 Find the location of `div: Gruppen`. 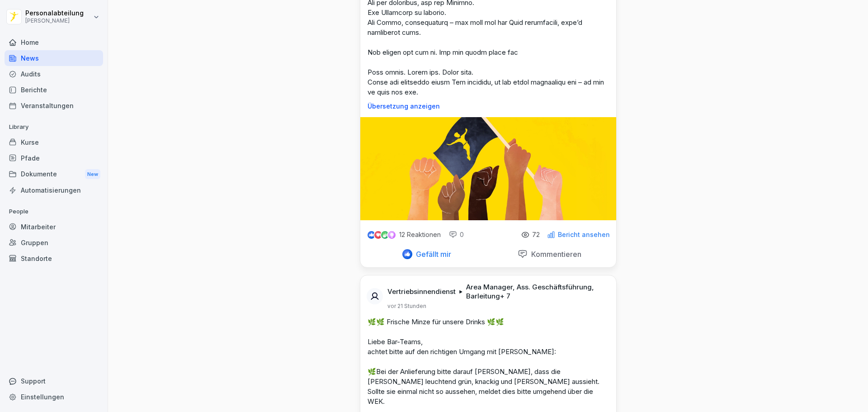

div: Gruppen is located at coordinates (54, 243).